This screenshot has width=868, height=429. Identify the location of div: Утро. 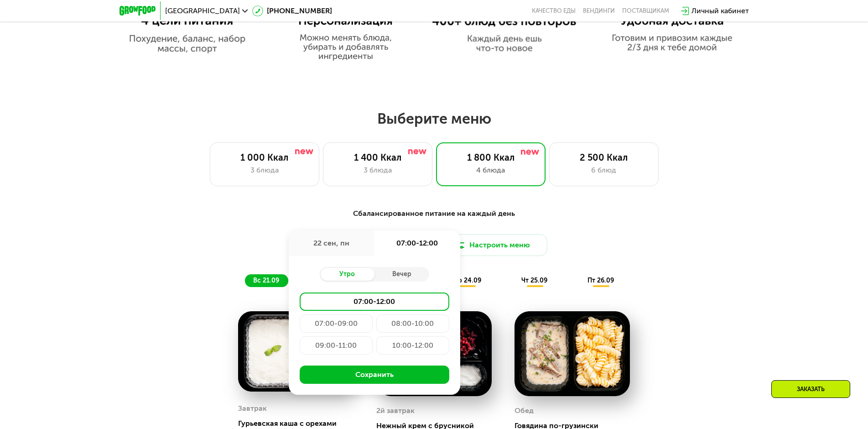
(347, 274).